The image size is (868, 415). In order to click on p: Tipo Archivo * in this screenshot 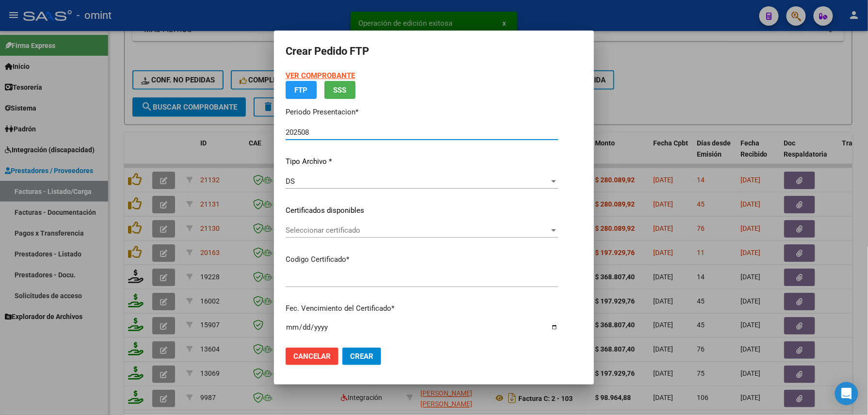, I will do `click(422, 161)`.